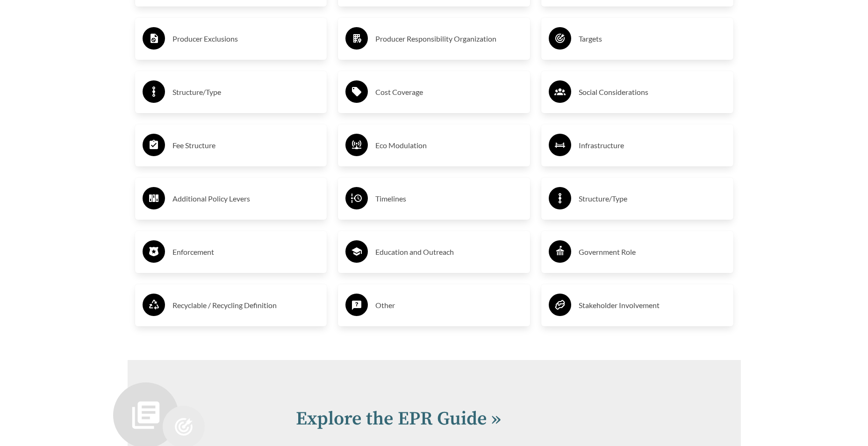 The image size is (868, 446). Describe the element at coordinates (652, 252) in the screenshot. I see `h3: Government Role` at that location.